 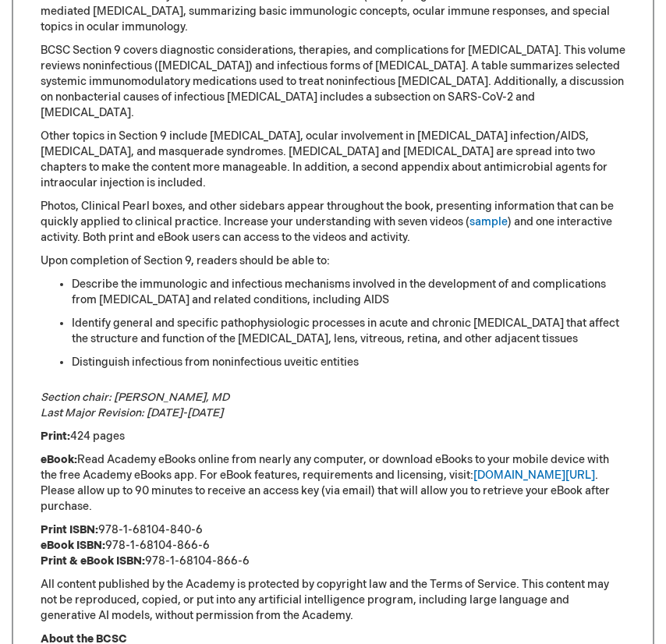 What do you see at coordinates (72, 545) in the screenshot?
I see `strong: eBook ISBN:` at bounding box center [72, 545].